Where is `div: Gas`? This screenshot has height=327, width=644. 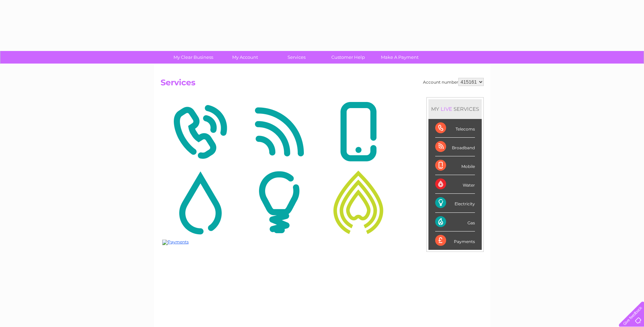
div: Gas is located at coordinates (455, 222).